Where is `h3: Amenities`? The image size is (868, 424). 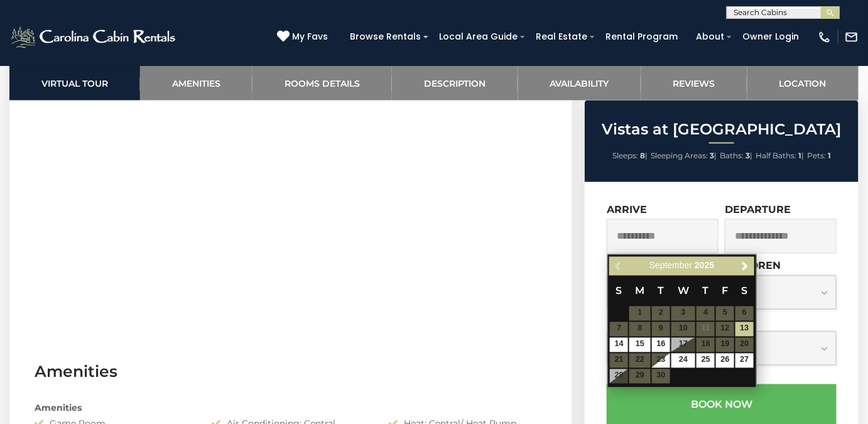
h3: Amenities is located at coordinates (291, 372).